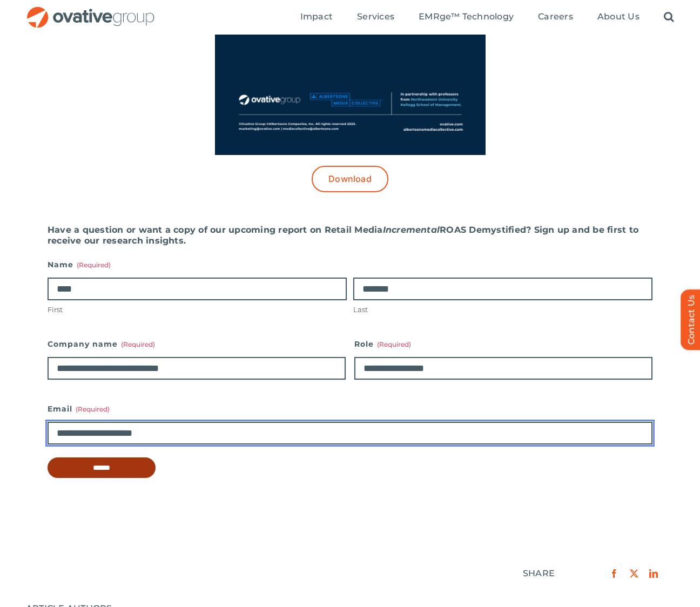 The height and width of the screenshot is (607, 700). I want to click on label: Company name, so click(196, 344).